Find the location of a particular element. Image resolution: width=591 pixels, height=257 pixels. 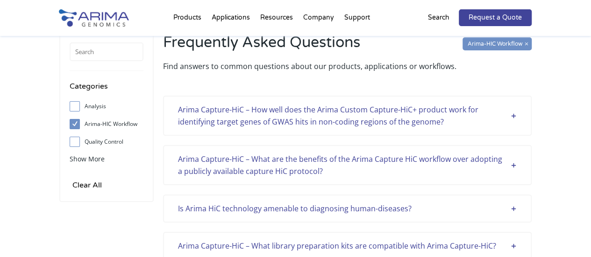

div: Is Arima HiC technology amenable to diagnosing human-diseases? is located at coordinates (347, 209).